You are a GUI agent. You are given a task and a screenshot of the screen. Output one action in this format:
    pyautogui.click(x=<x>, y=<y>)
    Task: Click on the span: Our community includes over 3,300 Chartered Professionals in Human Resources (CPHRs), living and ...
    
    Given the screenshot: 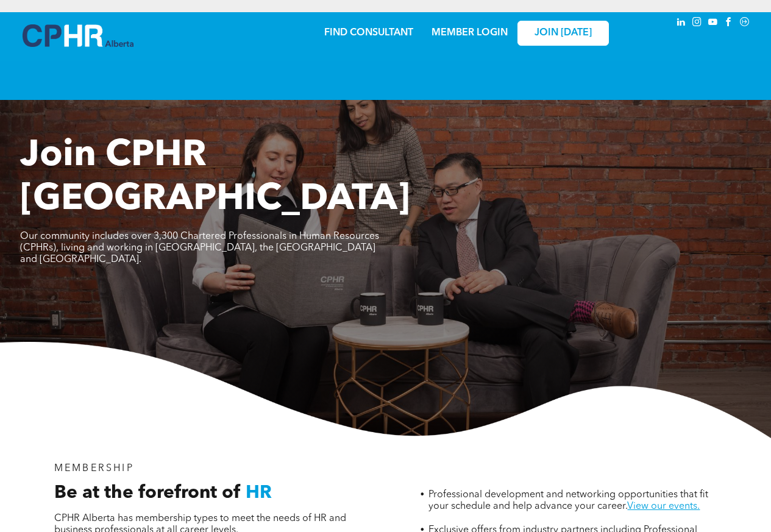 What is the action you would take?
    pyautogui.click(x=199, y=248)
    